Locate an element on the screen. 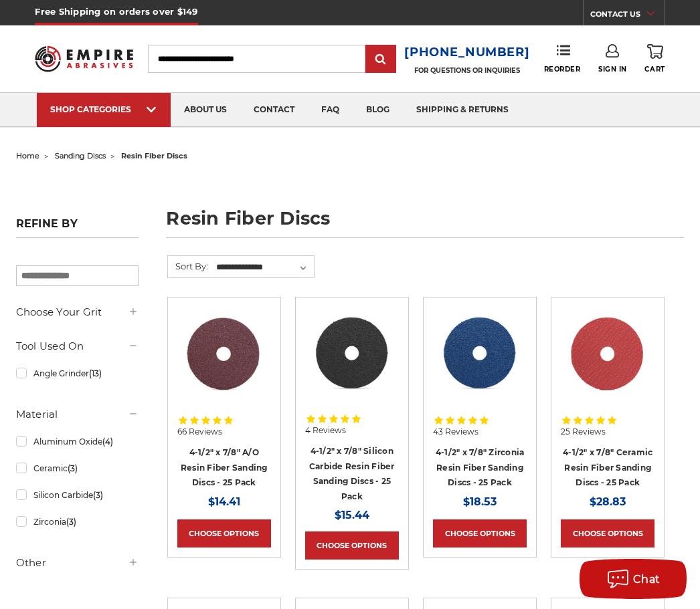 The width and height of the screenshot is (700, 609). span: home is located at coordinates (27, 156).